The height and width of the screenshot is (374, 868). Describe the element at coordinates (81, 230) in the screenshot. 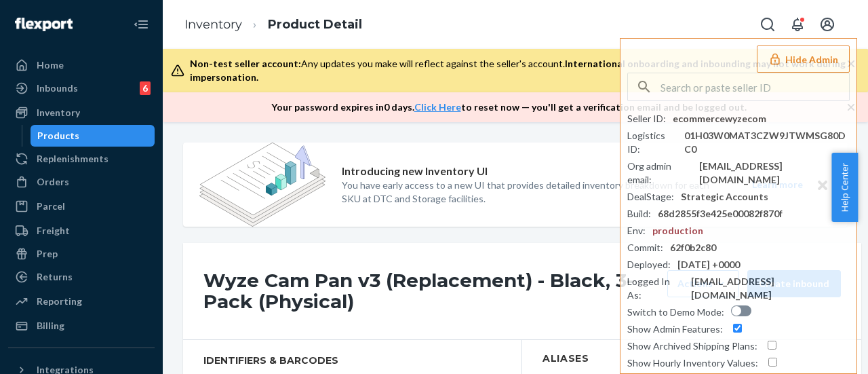

I see `a: Freight` at that location.